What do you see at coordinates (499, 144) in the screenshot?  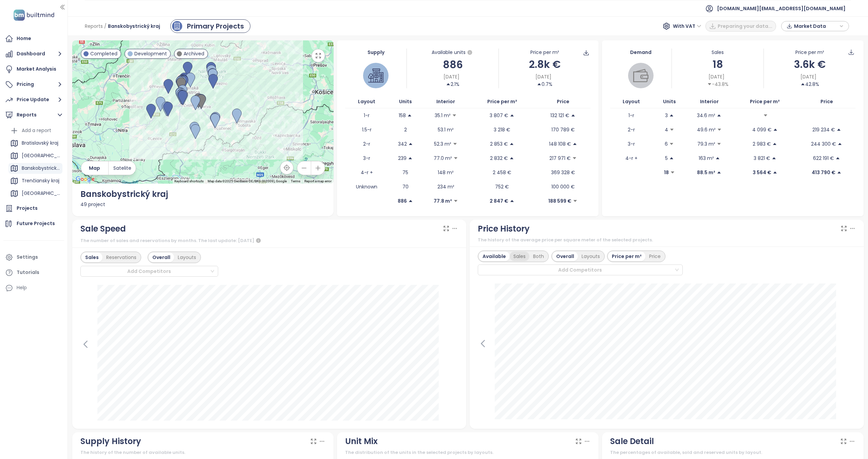 I see `p: 2 853 €` at bounding box center [499, 144].